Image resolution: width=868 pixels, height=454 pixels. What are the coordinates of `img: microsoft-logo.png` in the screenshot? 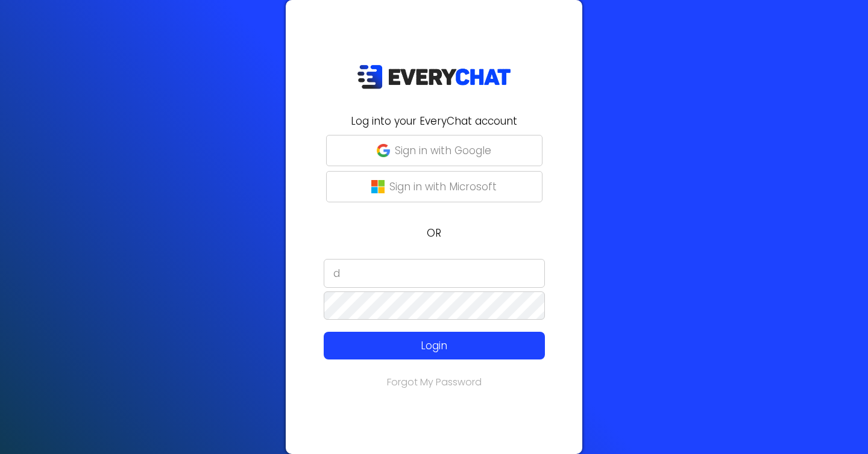 It's located at (378, 187).